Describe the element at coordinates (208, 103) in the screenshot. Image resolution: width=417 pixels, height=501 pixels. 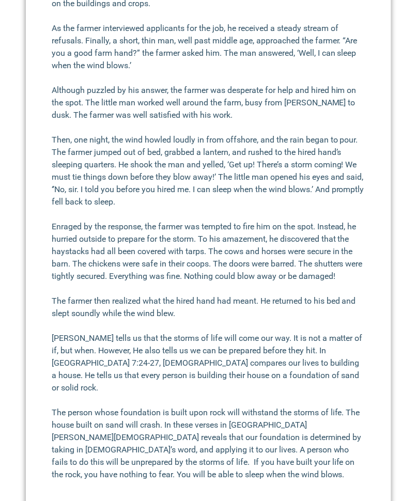
I see `p: Although puzzled by his answer, the farmer was desperate for help and hired him on the spot. The ...` at that location.